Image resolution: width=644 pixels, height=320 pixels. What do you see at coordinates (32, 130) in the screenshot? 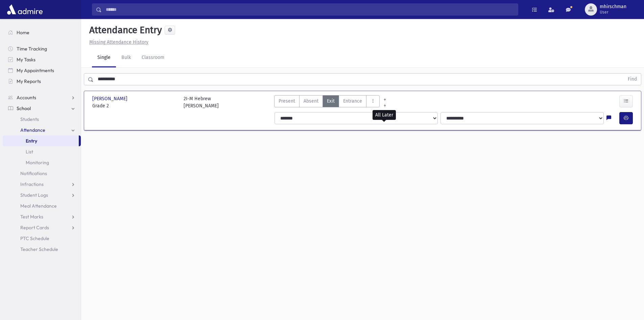
I see `span: Attendance` at bounding box center [32, 130].